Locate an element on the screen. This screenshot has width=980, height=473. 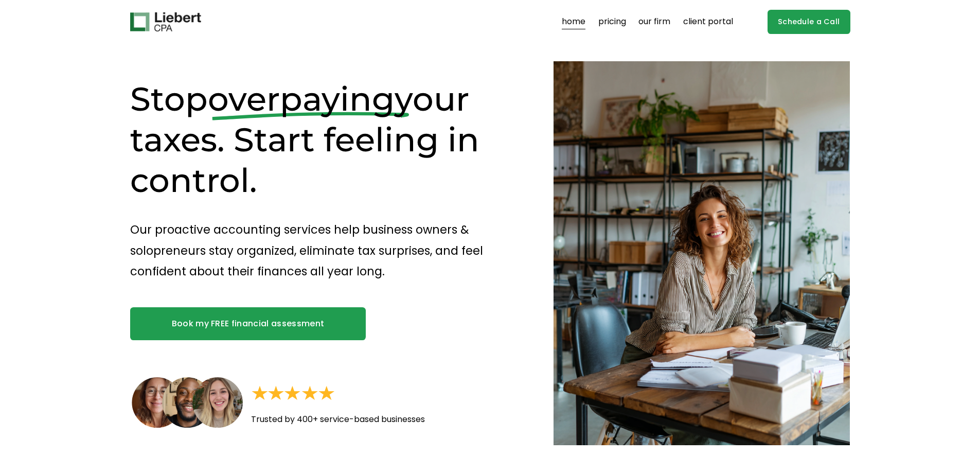
a: Schedule a Call is located at coordinates (809, 22).